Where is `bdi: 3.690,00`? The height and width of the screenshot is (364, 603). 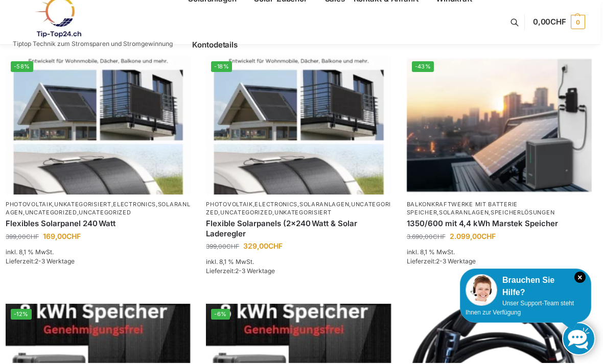
bdi: 3.690,00 is located at coordinates (426, 237).